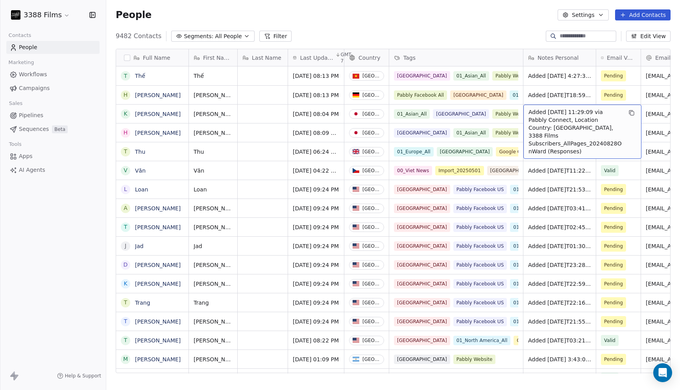 The width and height of the screenshot is (680, 390). I want to click on div: M, so click(126, 359).